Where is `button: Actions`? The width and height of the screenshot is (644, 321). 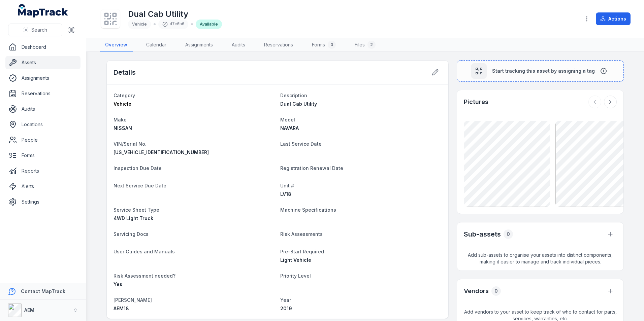
button: Actions is located at coordinates (613, 19).